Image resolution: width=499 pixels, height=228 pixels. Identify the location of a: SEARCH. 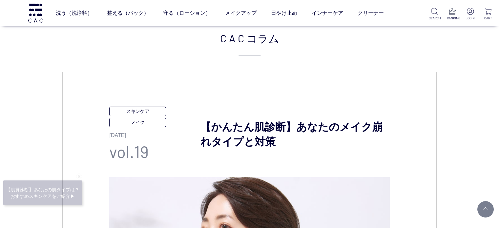
(434, 14).